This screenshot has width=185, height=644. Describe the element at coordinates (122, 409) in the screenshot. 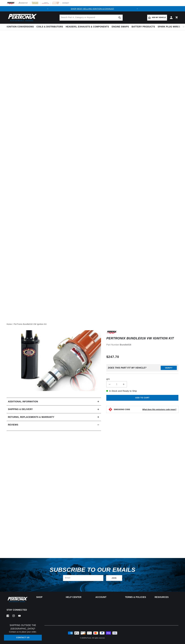

I see `strong: EMISSIONS CODE` at that location.